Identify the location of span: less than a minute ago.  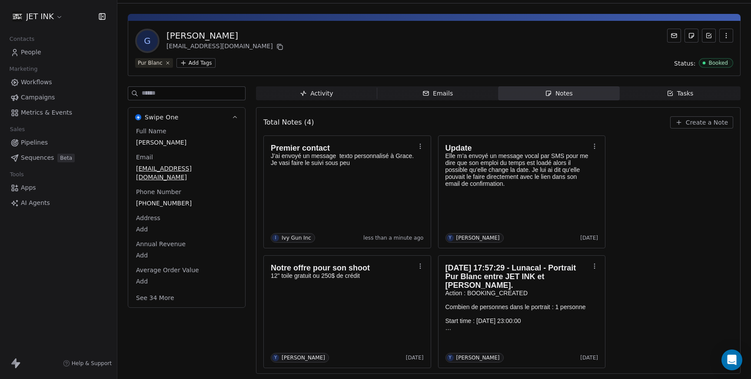
(393, 238).